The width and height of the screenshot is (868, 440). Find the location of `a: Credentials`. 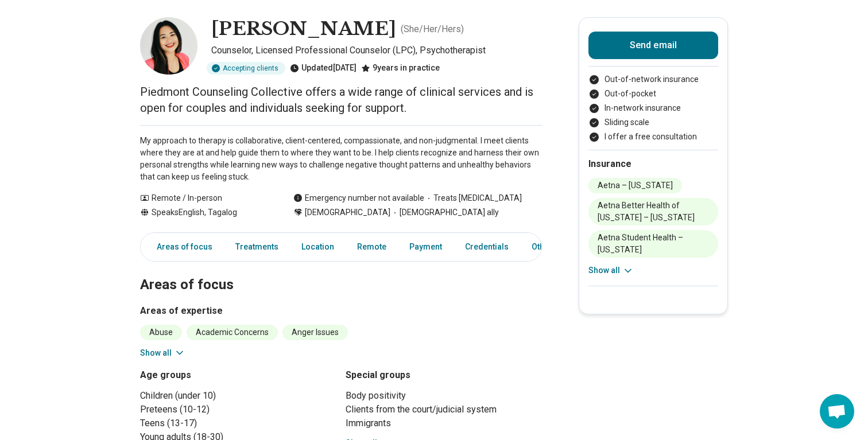

a: Credentials is located at coordinates (487, 247).